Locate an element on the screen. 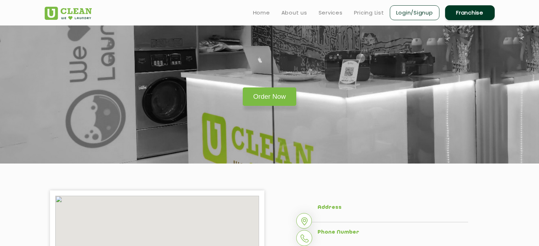 This screenshot has width=539, height=246. a: Order Now is located at coordinates (270, 97).